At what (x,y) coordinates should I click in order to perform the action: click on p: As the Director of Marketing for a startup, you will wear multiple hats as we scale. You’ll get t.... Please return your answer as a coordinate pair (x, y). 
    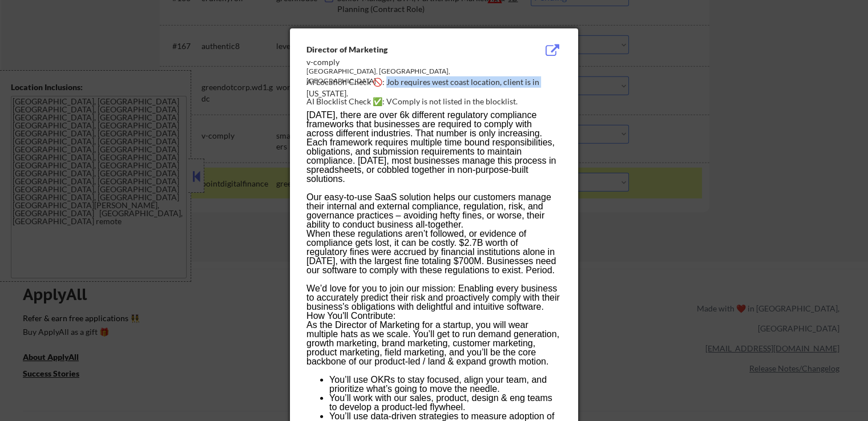
    Looking at the image, I should click on (433, 348).